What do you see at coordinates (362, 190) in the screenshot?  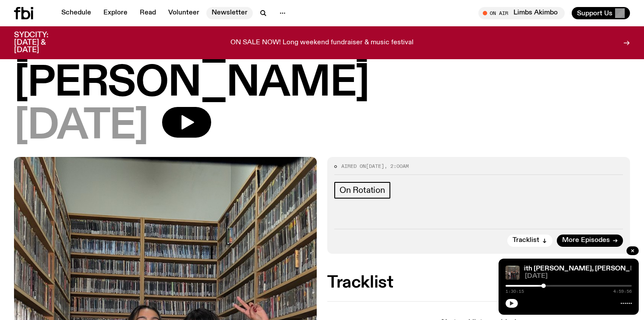 I see `a: On Rotation` at bounding box center [362, 190].